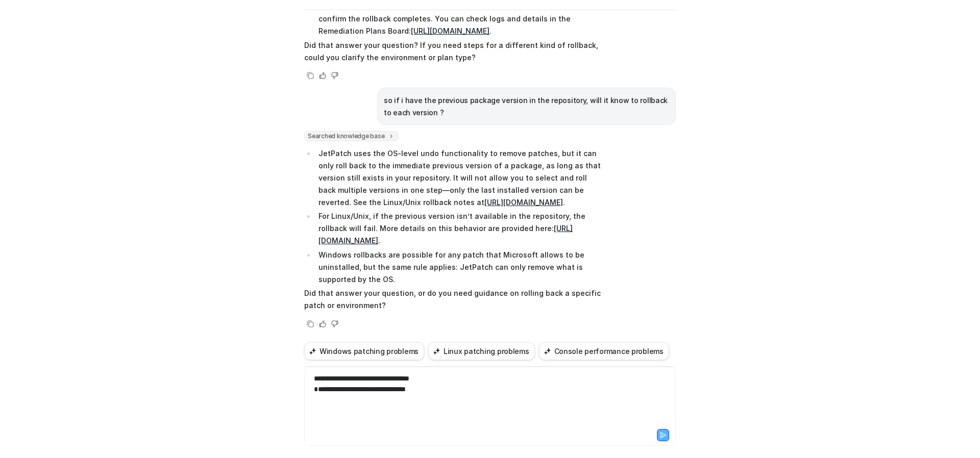 The height and width of the screenshot is (458, 980). Describe the element at coordinates (527, 106) in the screenshot. I see `p: so if i have the previous package version in the repository, will it know to rollback to each ver...` at that location.